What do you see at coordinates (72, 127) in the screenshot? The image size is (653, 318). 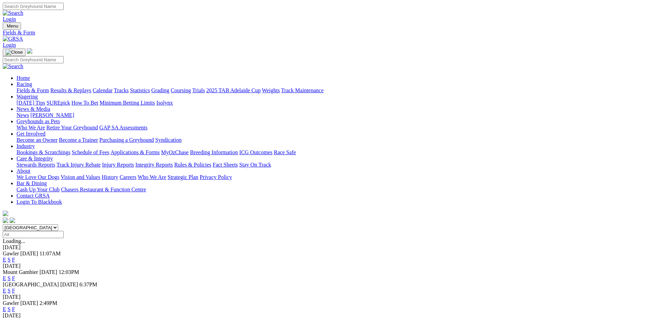 I see `a: Retire Your Greyhound` at bounding box center [72, 127].